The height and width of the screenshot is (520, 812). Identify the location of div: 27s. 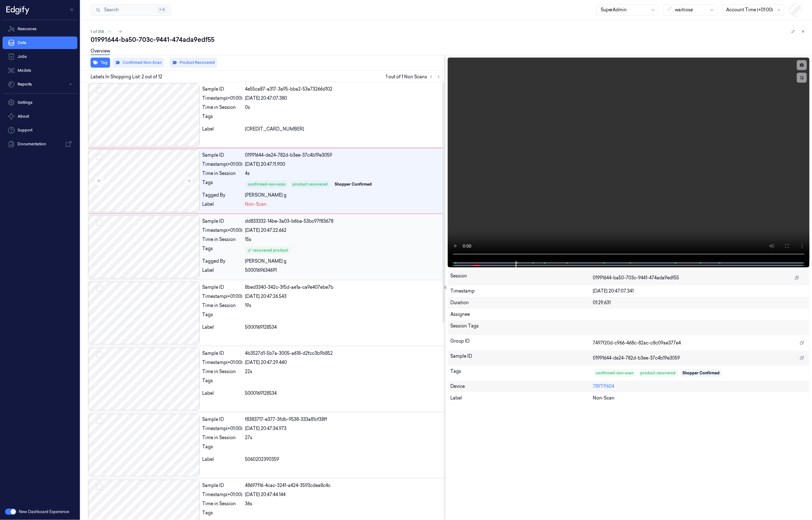
(344, 438).